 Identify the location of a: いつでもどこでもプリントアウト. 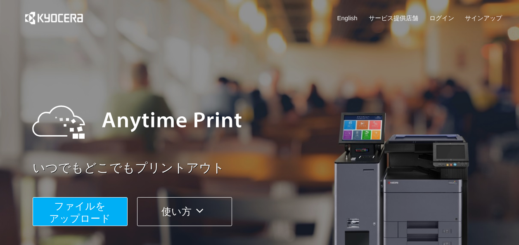
(270, 168).